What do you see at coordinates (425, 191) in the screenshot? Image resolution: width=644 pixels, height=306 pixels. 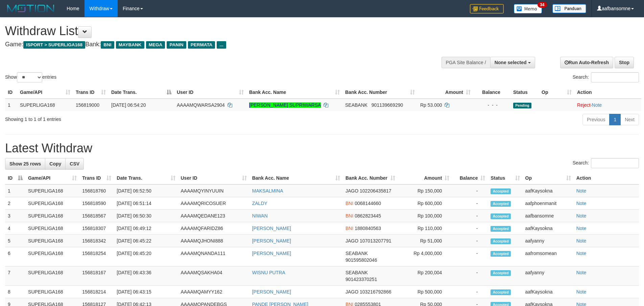 I see `td: Rp 150,000` at bounding box center [425, 191].